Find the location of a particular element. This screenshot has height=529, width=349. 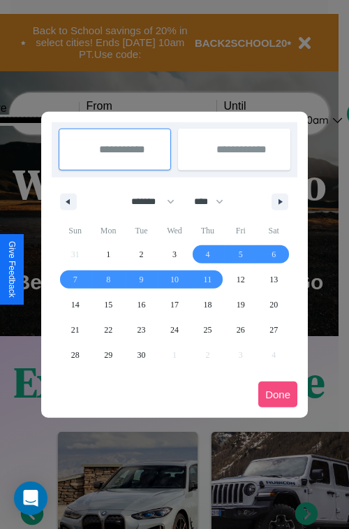

button: 5 is located at coordinates (240, 254).